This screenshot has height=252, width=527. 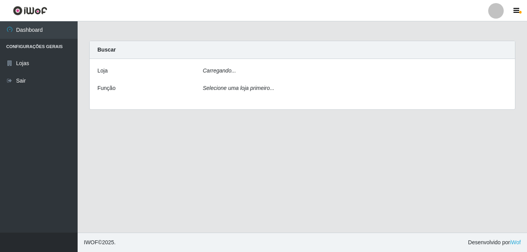 I want to click on i: Carregando..., so click(x=220, y=71).